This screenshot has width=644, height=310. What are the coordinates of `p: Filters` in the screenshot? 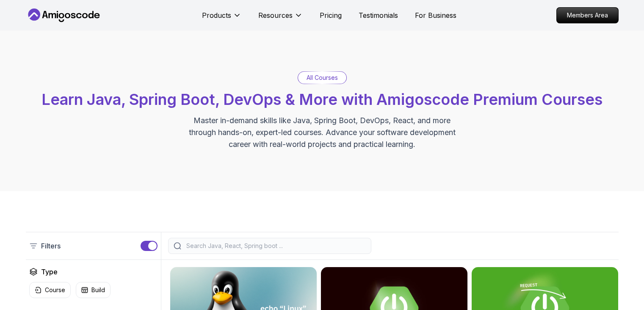 It's located at (51, 246).